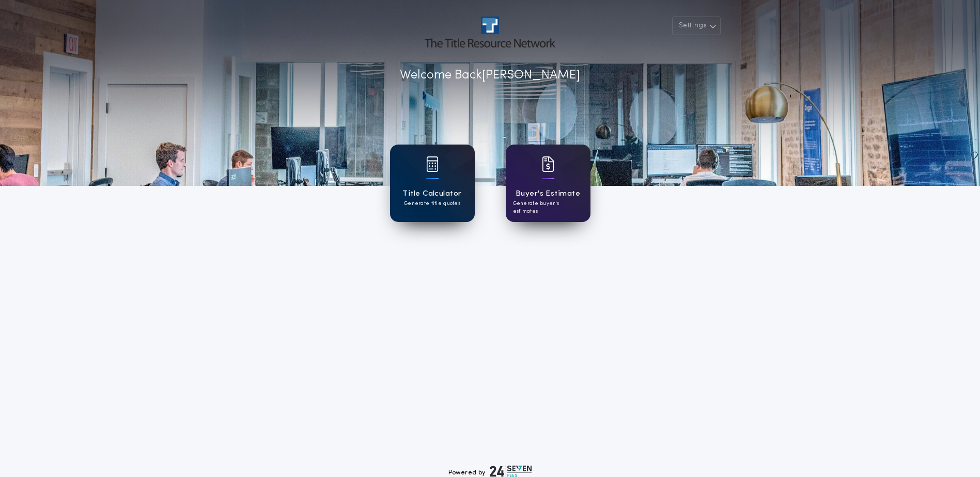 Image resolution: width=980 pixels, height=477 pixels. What do you see at coordinates (432, 204) in the screenshot?
I see `p: Generate title quotes` at bounding box center [432, 204].